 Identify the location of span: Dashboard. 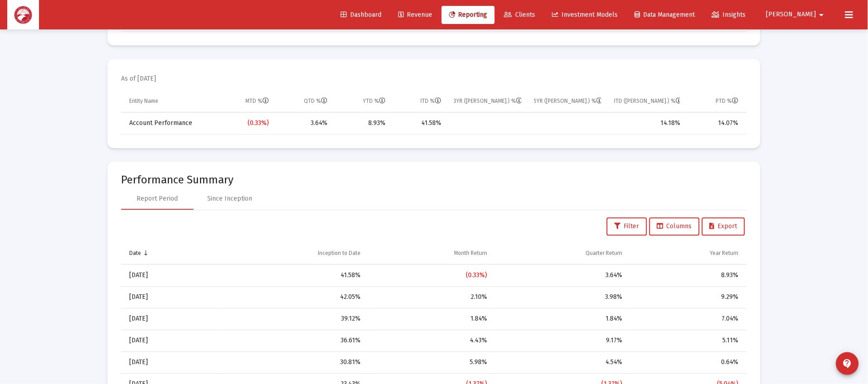
(361, 15).